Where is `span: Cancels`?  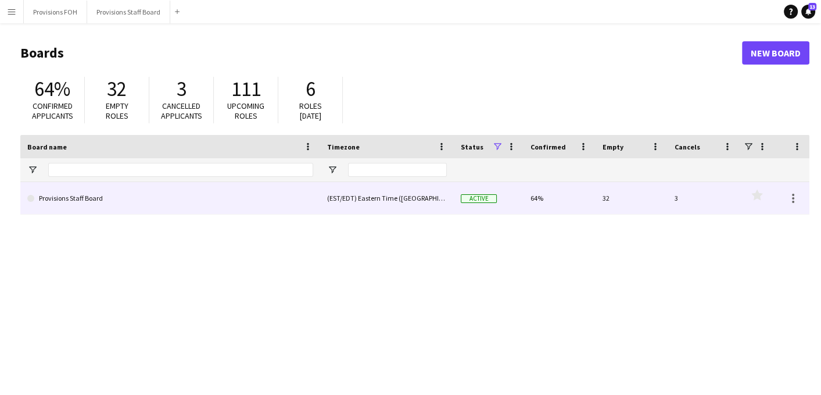 span: Cancels is located at coordinates (688, 146).